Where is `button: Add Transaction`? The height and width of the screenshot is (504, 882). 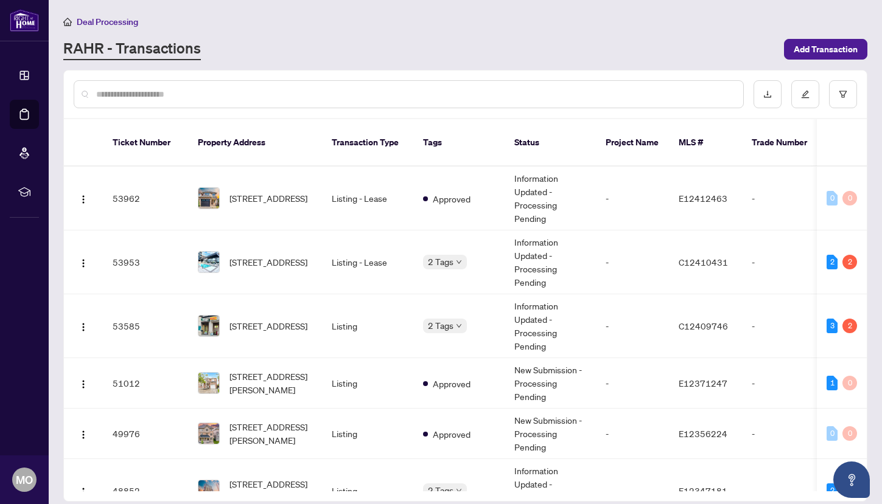
button: Add Transaction is located at coordinates (825, 49).